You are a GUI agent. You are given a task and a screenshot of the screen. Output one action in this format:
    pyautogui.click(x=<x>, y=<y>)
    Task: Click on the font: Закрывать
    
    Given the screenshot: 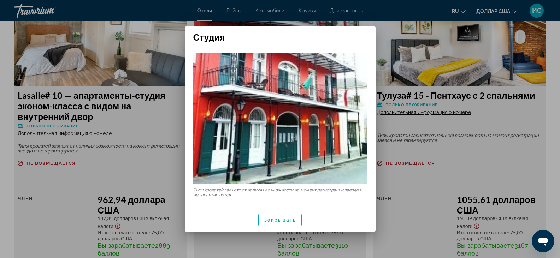 What is the action you would take?
    pyautogui.click(x=280, y=220)
    